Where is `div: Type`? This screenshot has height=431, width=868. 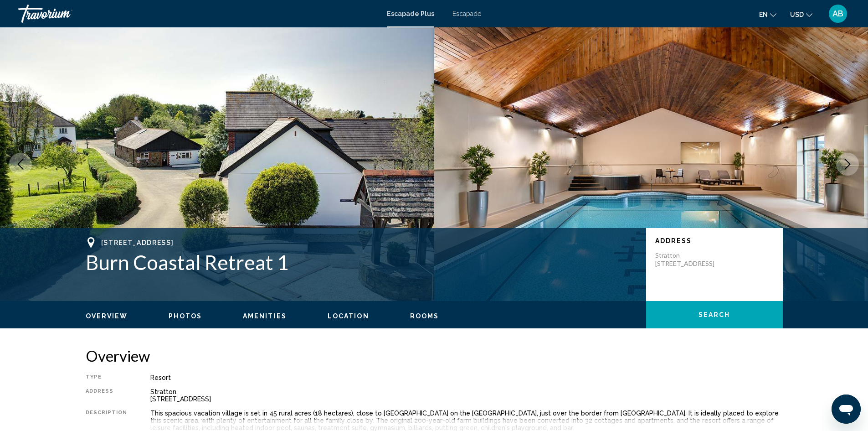 div: Type is located at coordinates (107, 378).